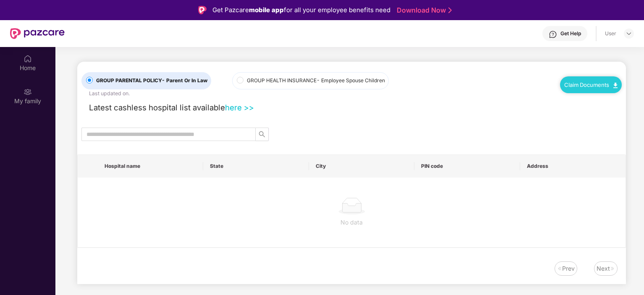 This screenshot has height=295, width=644. Describe the element at coordinates (615, 85) in the screenshot. I see `img: svg+xml;base64,PHN2ZyB4bWxucz0iaHR0cDovL3d3dy53My5vcmcvMjAwMC9zdmciIHdpZHRoPSIxMC40IiBoZWlnaHQ9Ij...` at that location.